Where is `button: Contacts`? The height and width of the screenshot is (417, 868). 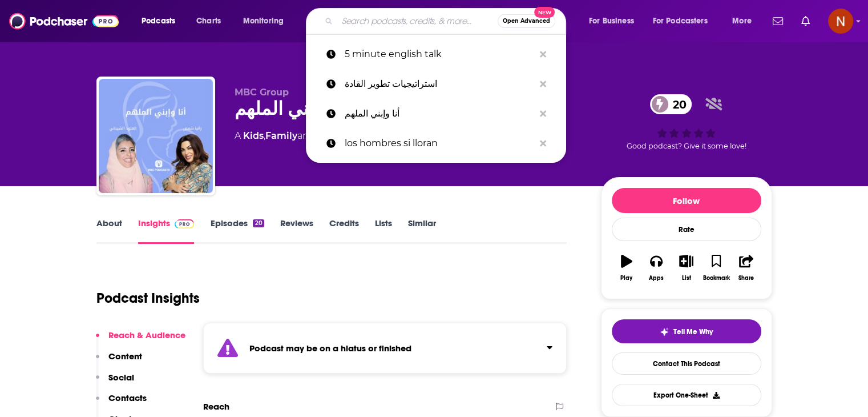
button: Contacts is located at coordinates (121, 403).